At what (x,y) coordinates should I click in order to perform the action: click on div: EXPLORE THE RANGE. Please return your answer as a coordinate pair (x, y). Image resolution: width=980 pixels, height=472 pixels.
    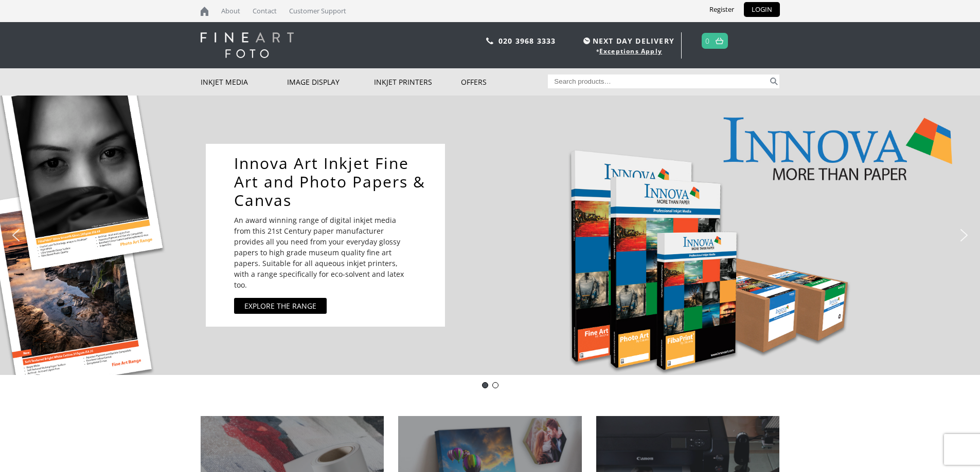
    Looking at the image, I should click on (281, 306).